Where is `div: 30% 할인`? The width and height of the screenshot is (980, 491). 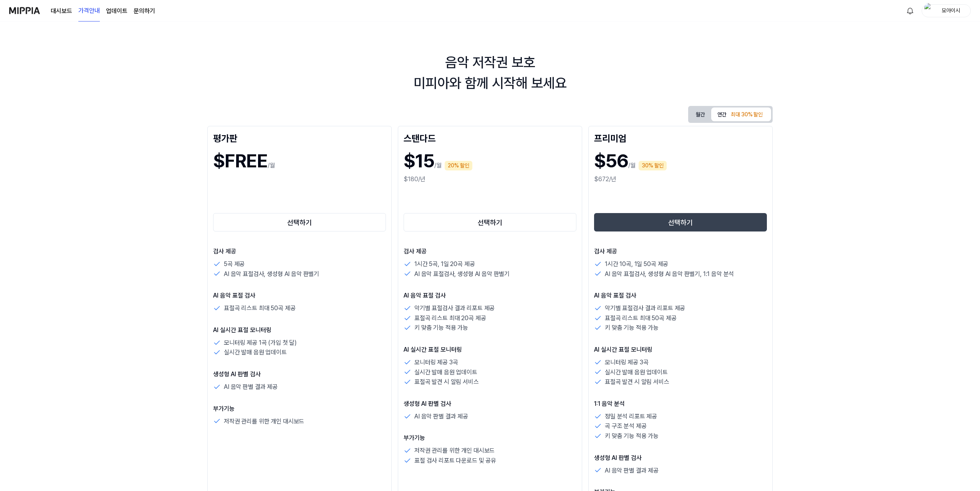
div: 30% 할인 is located at coordinates (652, 165).